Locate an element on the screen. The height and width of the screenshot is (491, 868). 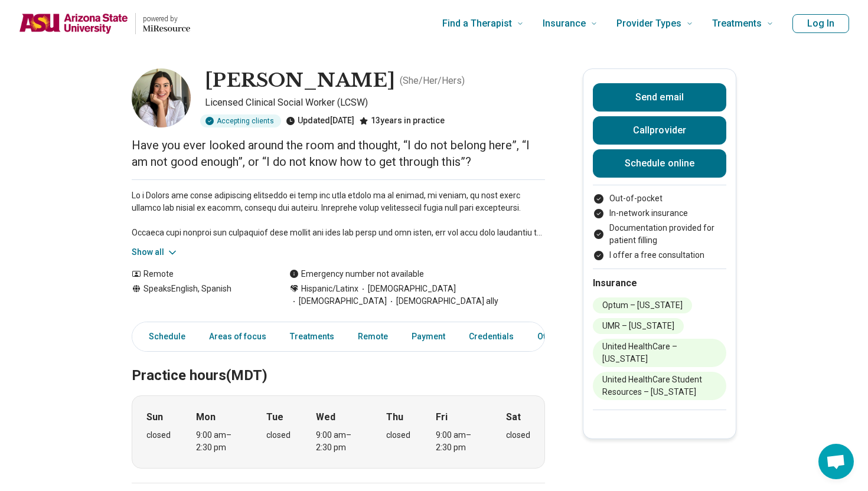
a: Treatments is located at coordinates (312, 336).